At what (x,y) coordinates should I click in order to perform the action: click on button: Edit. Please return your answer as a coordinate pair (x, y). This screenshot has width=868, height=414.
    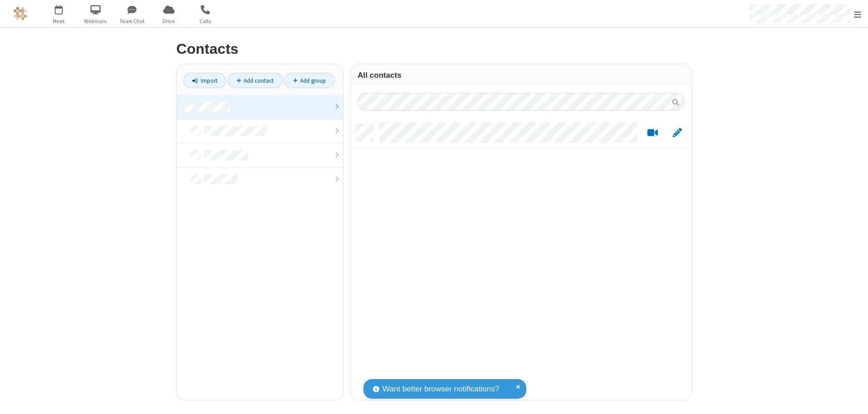
    Looking at the image, I should click on (677, 133).